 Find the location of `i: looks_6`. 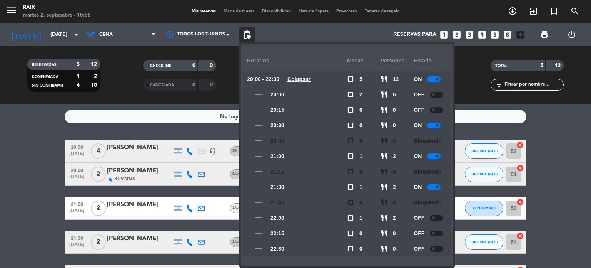

i: looks_6 is located at coordinates (508, 35).